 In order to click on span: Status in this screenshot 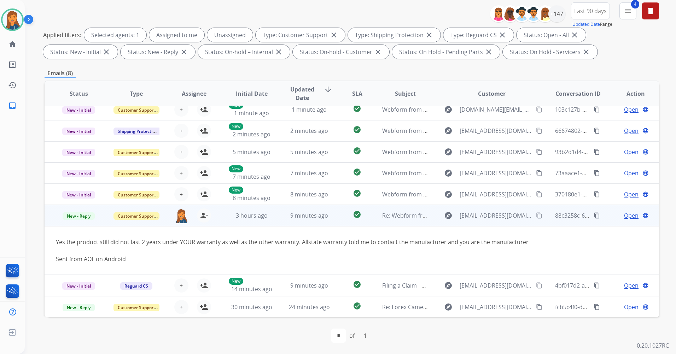, I will do `click(79, 94)`.